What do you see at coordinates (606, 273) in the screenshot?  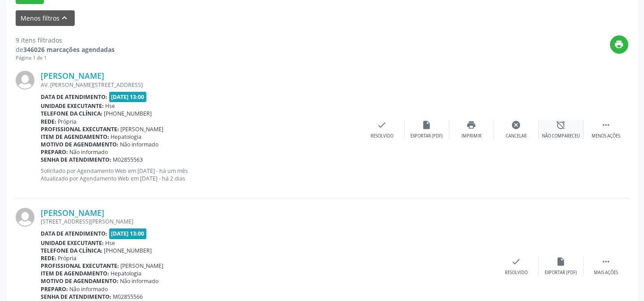 I see `div: Mais ações` at bounding box center [606, 273].